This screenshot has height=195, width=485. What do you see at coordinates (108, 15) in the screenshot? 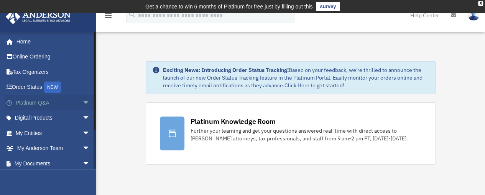
I see `i: menu` at bounding box center [108, 15].